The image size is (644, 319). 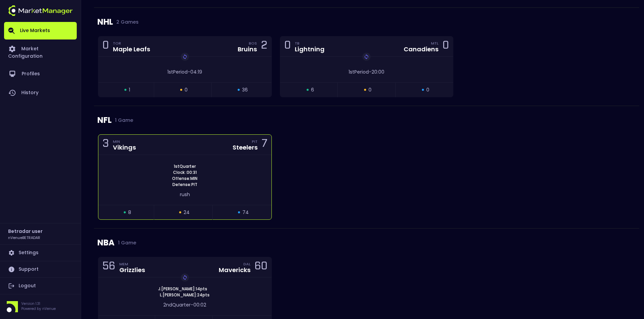 I want to click on h3: nVenueBETRADAR, so click(x=24, y=237).